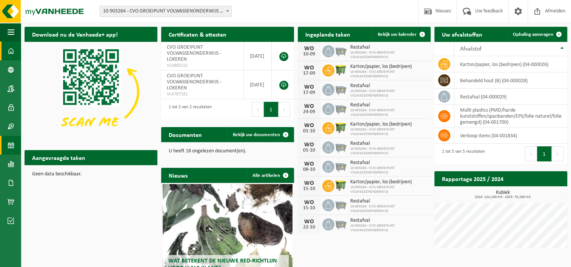  I want to click on span: 10-903264 - CVO GROEIPUNT VOLWASSENONDERWIJS - LOKEREN, so click(166, 11).